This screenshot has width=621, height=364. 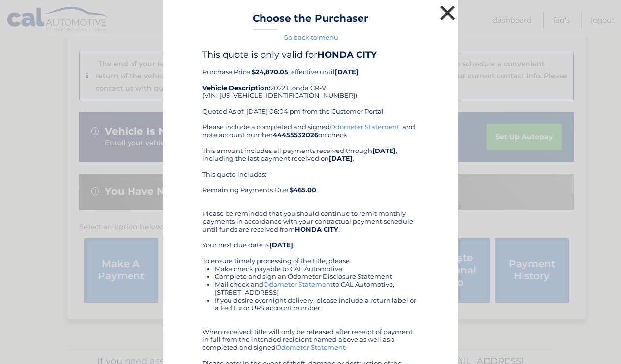 I want to click on strong: Vehicle Description:, so click(x=237, y=87).